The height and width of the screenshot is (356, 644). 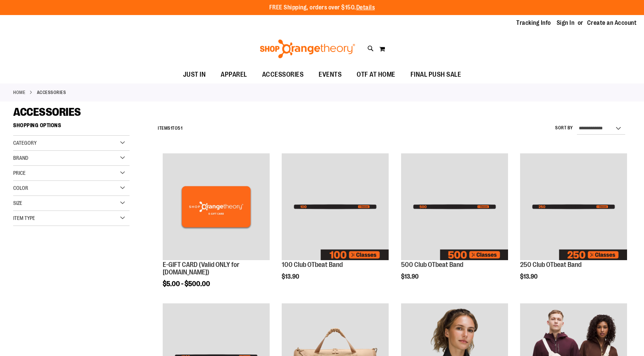 I want to click on span: 51, so click(x=180, y=128).